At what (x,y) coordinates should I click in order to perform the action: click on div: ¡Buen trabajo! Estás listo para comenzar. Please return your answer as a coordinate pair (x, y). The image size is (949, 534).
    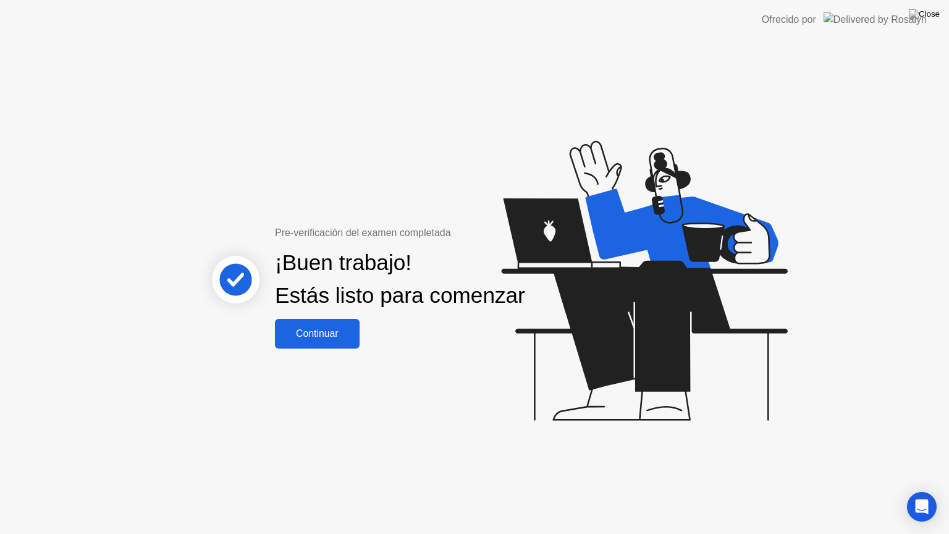
    Looking at the image, I should click on (400, 279).